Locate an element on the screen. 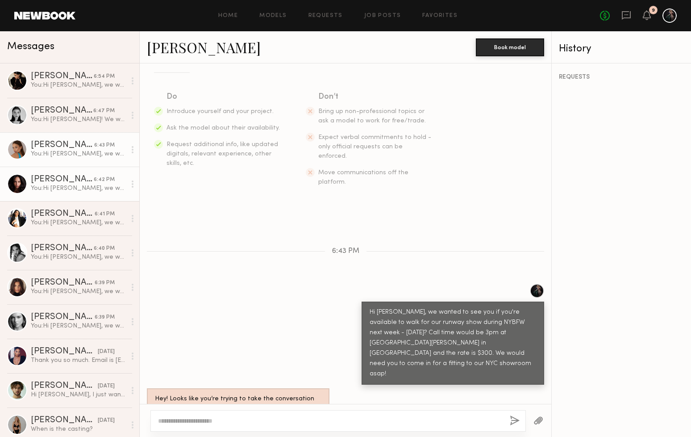 This screenshot has width=691, height=437. div: 6:54 PM is located at coordinates (104, 76).